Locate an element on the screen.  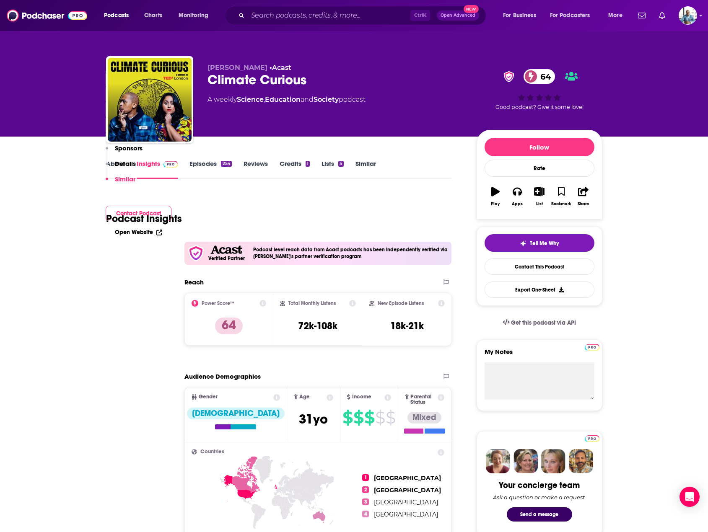
span: Charts is located at coordinates (153, 16).